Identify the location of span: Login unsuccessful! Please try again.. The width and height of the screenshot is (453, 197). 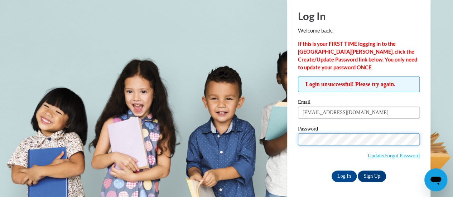
(359, 85).